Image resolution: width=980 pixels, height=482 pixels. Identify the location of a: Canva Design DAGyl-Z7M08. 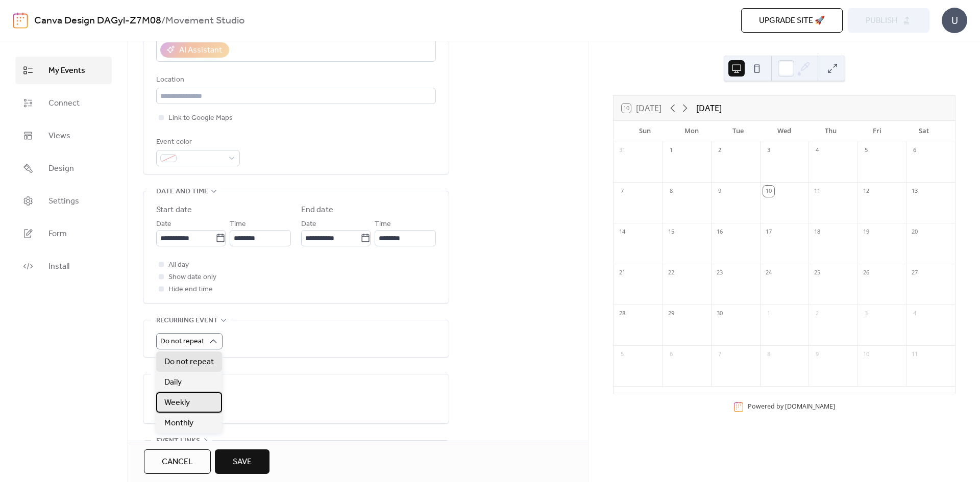
(98, 21).